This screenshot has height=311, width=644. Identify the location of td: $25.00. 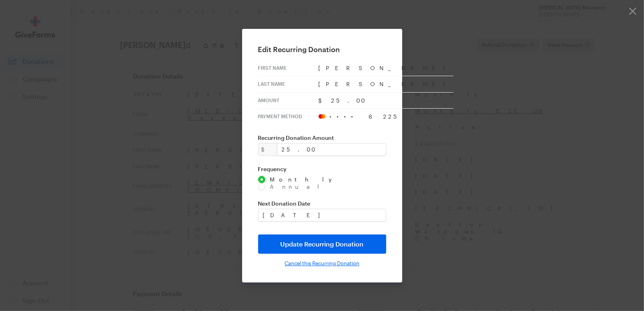
(386, 100).